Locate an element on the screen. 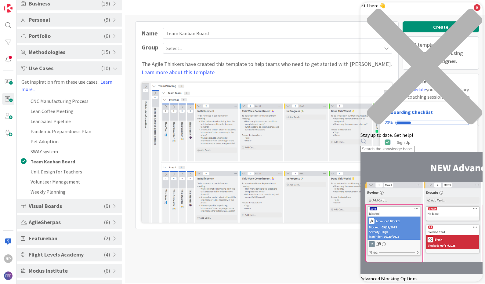  span: Modus Institute is located at coordinates (66, 270).